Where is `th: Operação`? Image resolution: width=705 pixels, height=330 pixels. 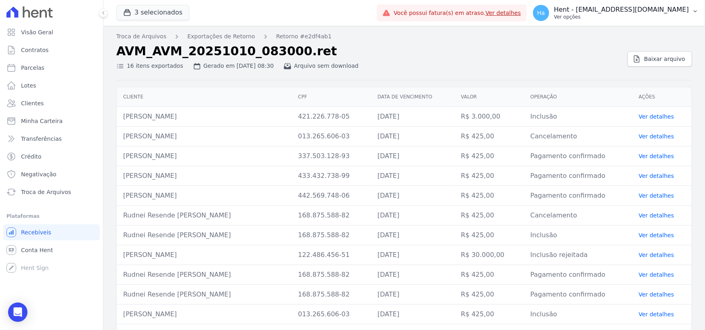
th: Operação is located at coordinates (578, 97).